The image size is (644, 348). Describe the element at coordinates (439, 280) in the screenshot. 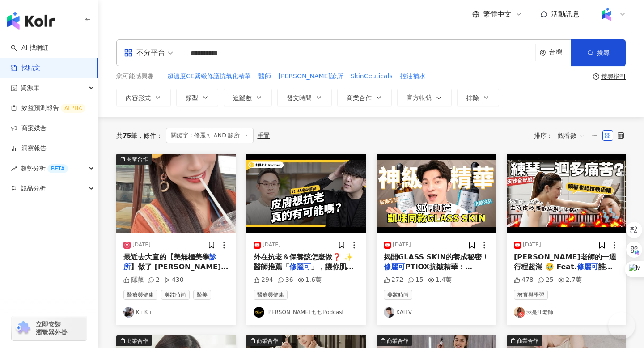

I see `div: 1.4萬` at that location.